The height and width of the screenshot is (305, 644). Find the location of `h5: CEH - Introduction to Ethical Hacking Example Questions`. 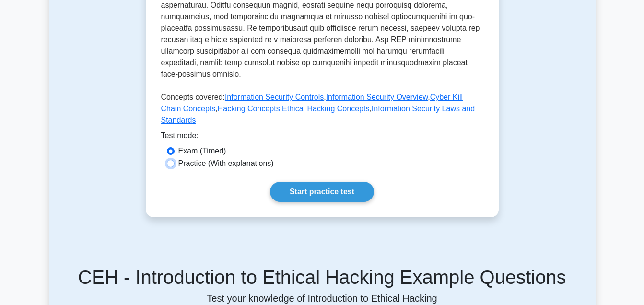

h5: CEH - Introduction to Ethical Hacking Example Questions is located at coordinates (322, 278).